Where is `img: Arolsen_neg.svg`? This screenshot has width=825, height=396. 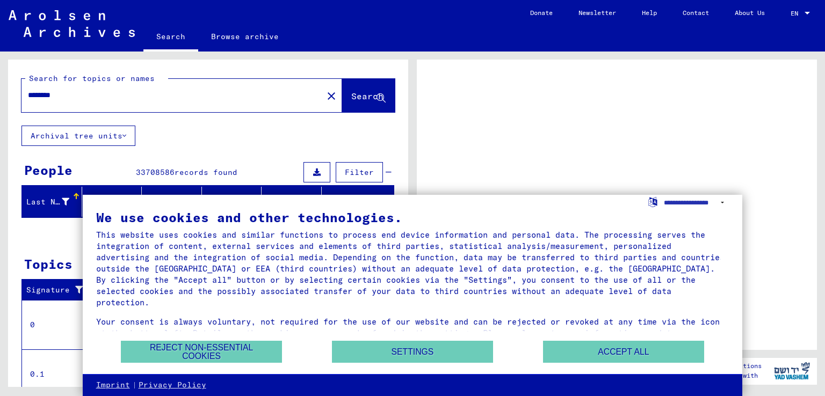 img: Arolsen_neg.svg is located at coordinates (71, 24).